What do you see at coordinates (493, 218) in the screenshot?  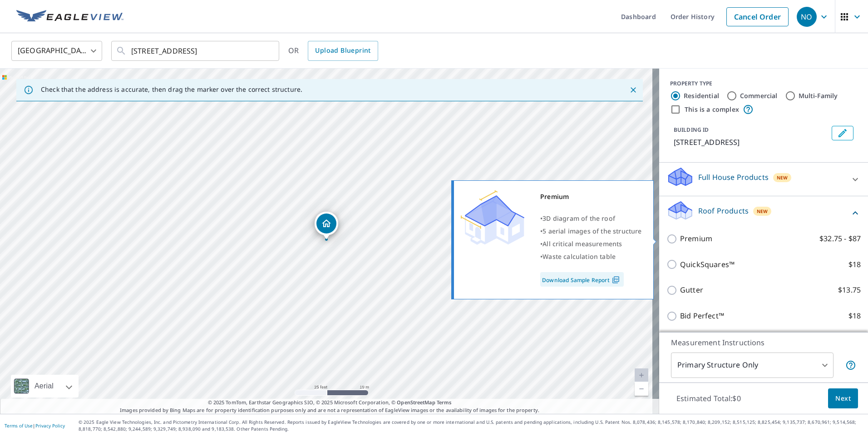 I see `img: Premium` at bounding box center [493, 218].